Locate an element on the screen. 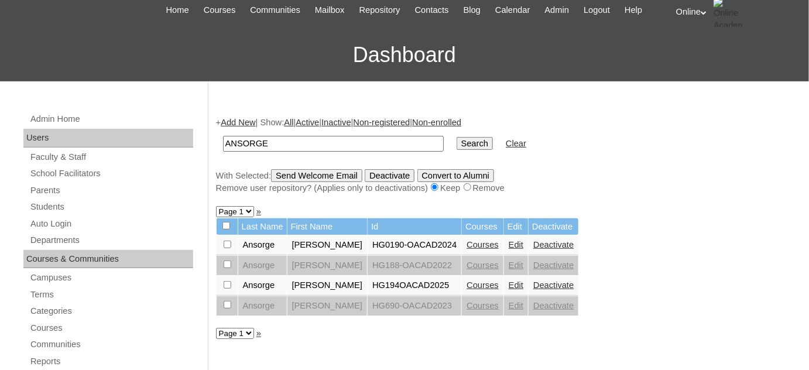 The image size is (809, 370). span: Admin is located at coordinates (557, 10).